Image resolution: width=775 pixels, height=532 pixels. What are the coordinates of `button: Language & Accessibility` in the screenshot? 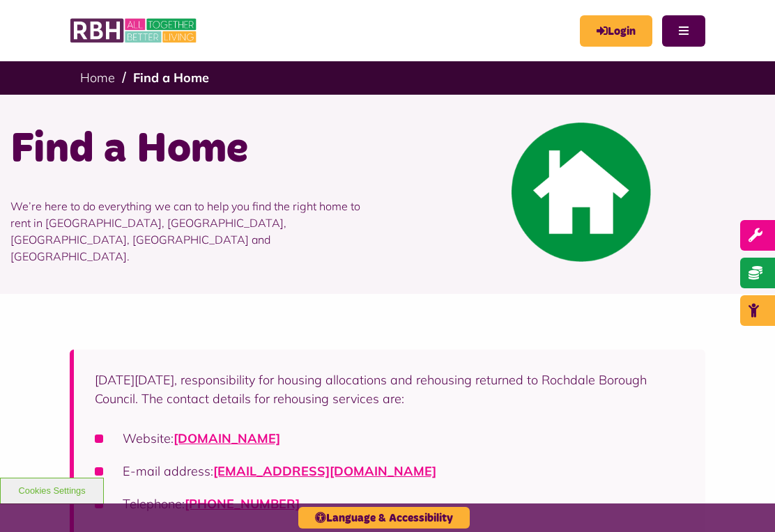 It's located at (383, 517).